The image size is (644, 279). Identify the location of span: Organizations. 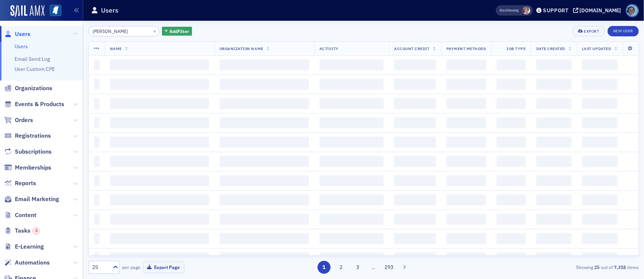
(33, 88).